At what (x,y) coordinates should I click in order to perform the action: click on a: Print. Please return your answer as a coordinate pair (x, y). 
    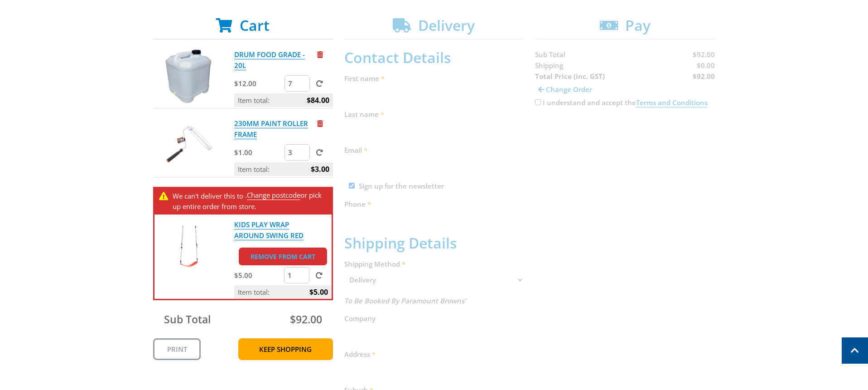
    Looking at the image, I should click on (176, 349).